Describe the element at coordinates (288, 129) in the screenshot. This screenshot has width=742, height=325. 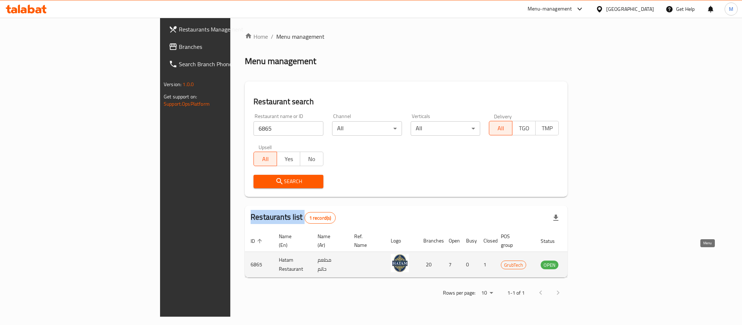
I see `input: Search for restaurant name or ID..` at that location.